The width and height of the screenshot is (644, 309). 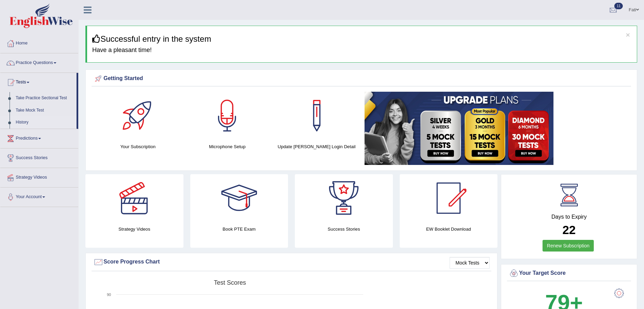 I want to click on a: History, so click(x=45, y=123).